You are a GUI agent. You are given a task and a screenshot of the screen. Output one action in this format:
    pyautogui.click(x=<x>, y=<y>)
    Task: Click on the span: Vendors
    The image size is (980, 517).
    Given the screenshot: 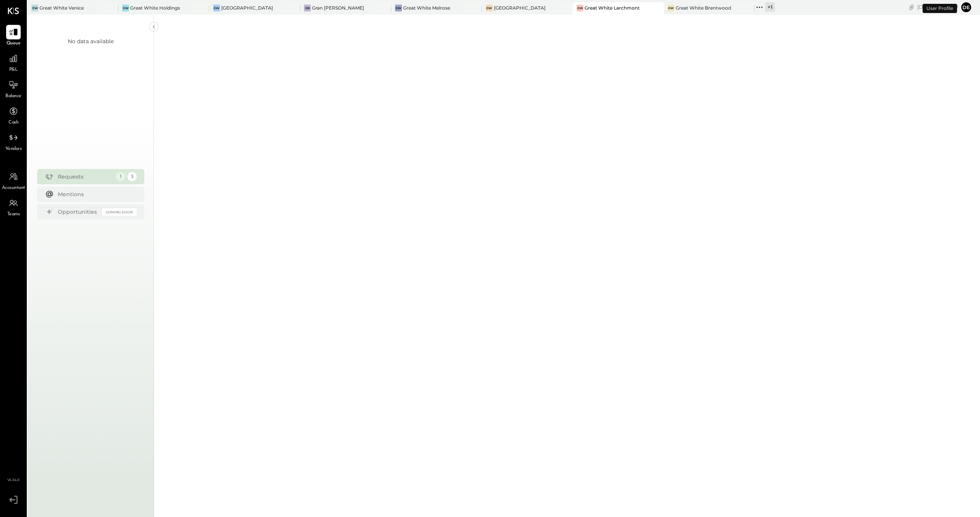 What is the action you would take?
    pyautogui.click(x=14, y=150)
    